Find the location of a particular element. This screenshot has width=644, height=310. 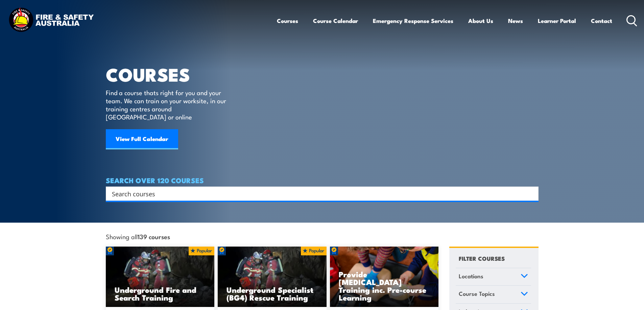

span: Course Topics is located at coordinates (476, 293).